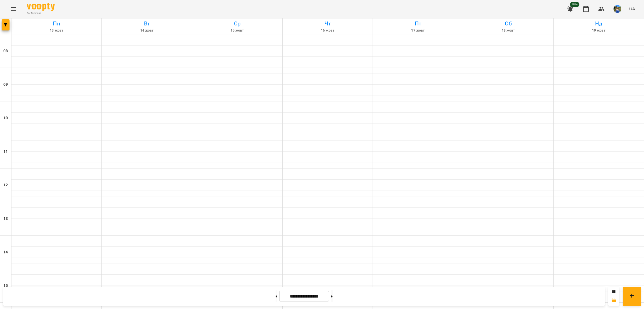 This screenshot has height=309, width=644. Describe the element at coordinates (147, 23) in the screenshot. I see `h6: Вт` at that location.